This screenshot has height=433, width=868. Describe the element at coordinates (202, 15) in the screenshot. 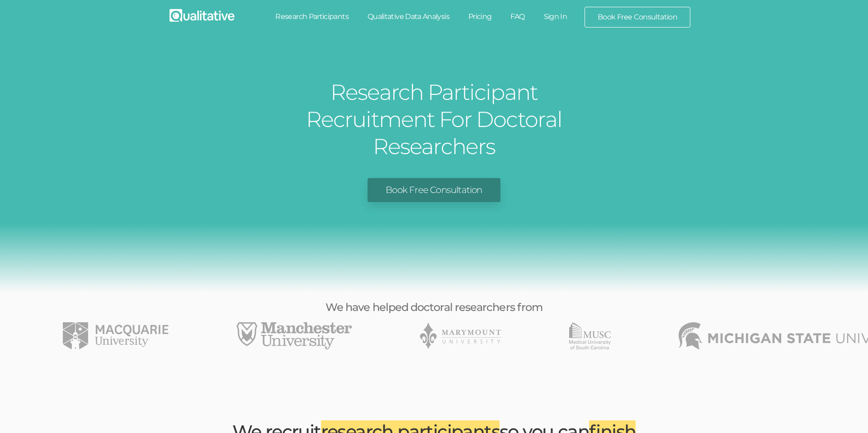

I see `img: Qualitative` at that location.